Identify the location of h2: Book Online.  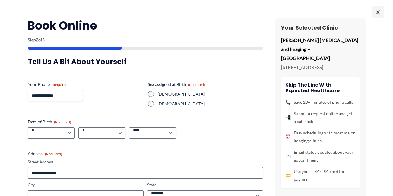
(145, 25).